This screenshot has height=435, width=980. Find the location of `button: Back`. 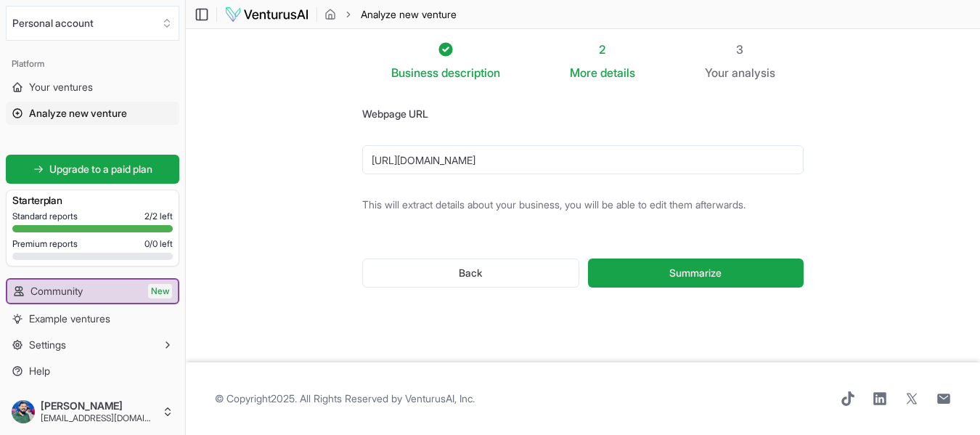

button: Back is located at coordinates (470, 273).